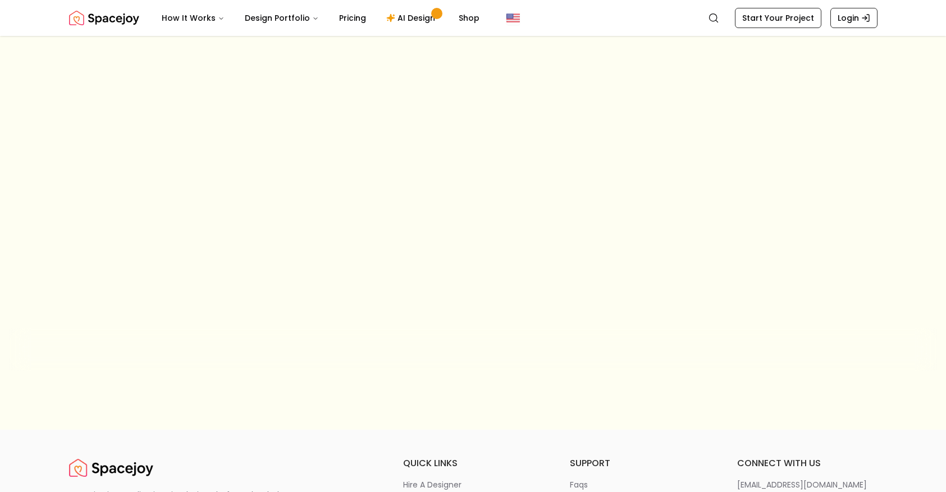 This screenshot has width=946, height=492. Describe the element at coordinates (282, 18) in the screenshot. I see `button: Design Portfolio` at that location.